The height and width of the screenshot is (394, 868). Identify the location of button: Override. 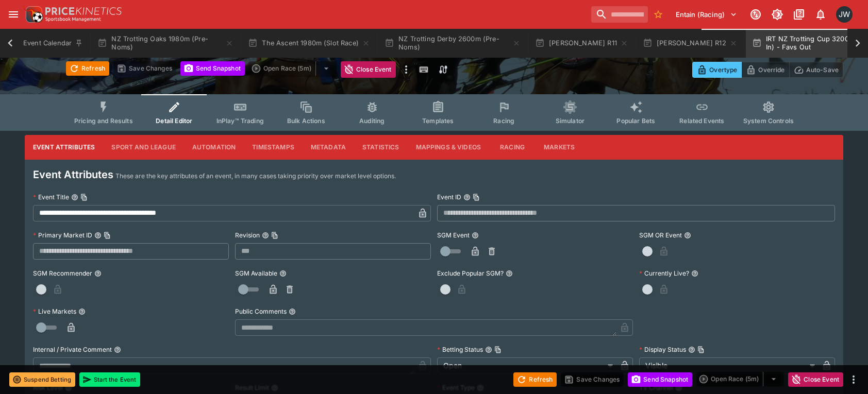
(765, 69).